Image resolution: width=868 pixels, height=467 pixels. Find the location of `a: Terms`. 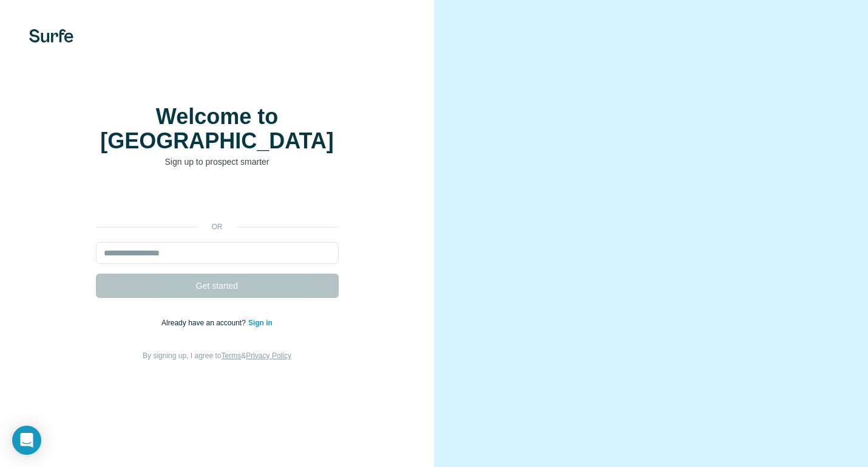

a: Terms is located at coordinates (231, 355).